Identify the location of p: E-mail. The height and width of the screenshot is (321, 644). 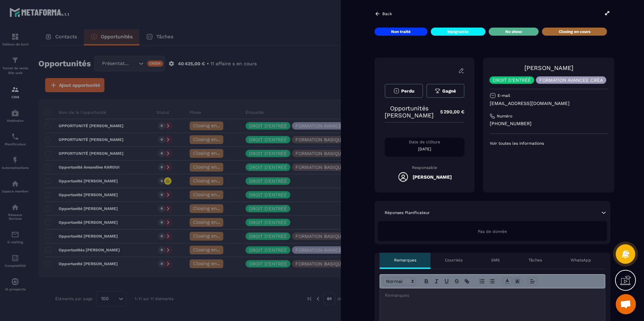
(504, 95).